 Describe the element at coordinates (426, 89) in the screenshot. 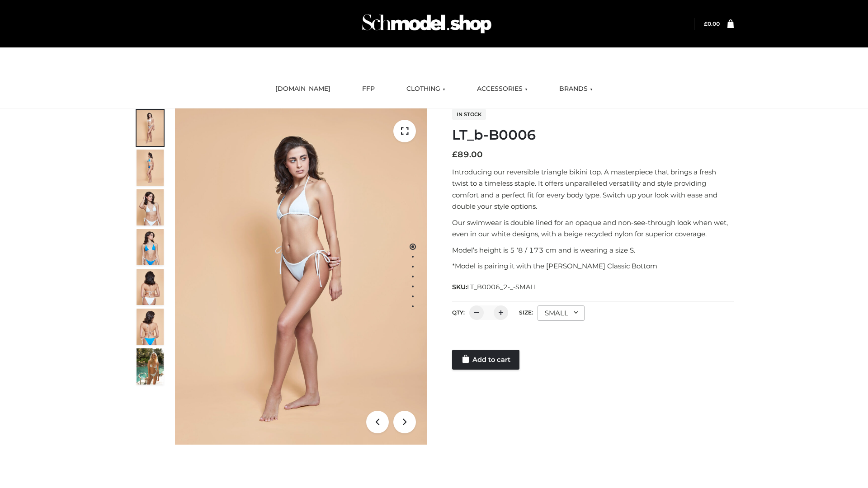

I see `a: CLOTHING` at that location.